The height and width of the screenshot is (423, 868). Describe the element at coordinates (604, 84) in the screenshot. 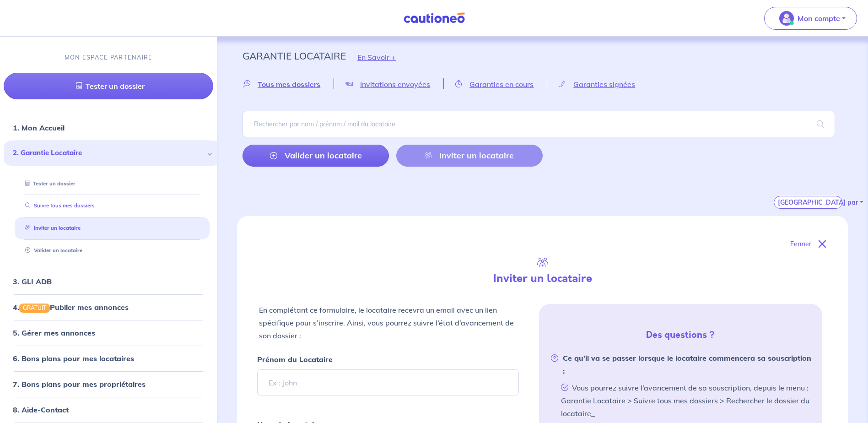

I see `span: Garanties signées` at that location.